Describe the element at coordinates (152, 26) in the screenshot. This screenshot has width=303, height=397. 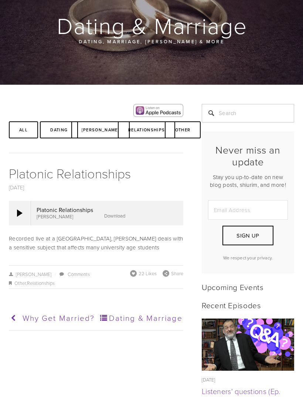
I see `h1: Dating & Marriage` at that location.